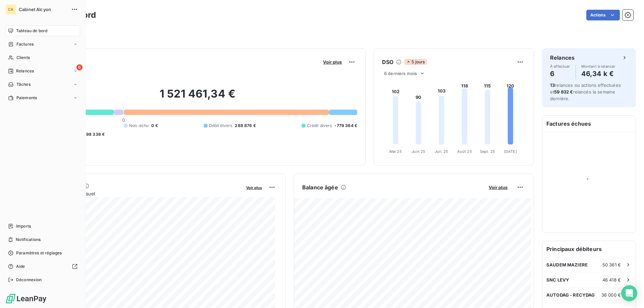 The height and width of the screenshot is (308, 644). Describe the element at coordinates (27, 98) in the screenshot. I see `span: Paiements` at that location.